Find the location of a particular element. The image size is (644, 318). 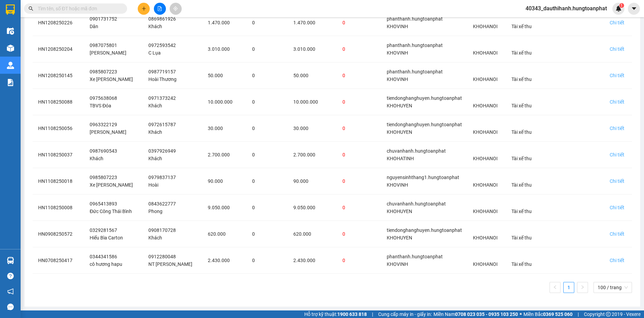

span: C Lụa is located at coordinates (154, 53).